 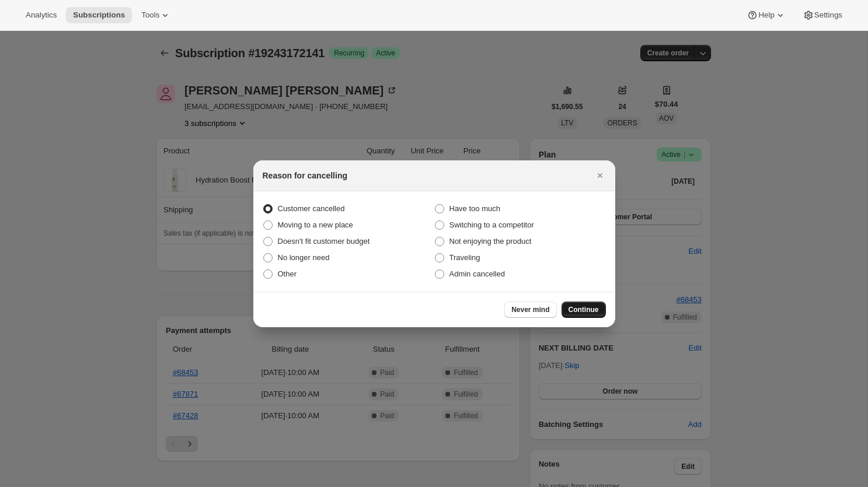 I want to click on span: Doesn't fit customer budget, so click(x=324, y=241).